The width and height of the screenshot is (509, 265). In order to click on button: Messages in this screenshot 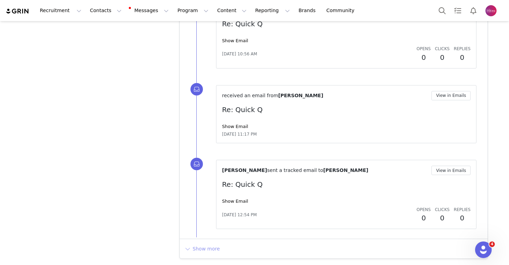, I will do `click(149, 10)`.